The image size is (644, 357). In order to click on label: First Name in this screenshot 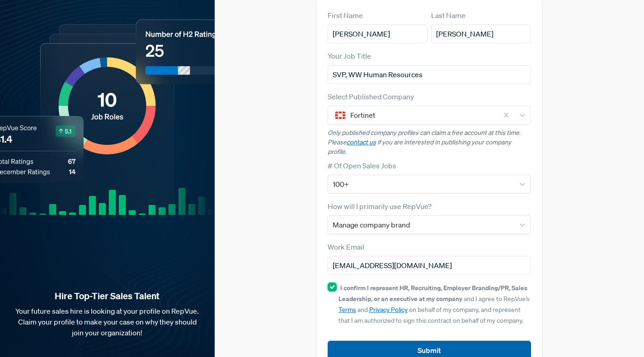, I will do `click(345, 15)`.